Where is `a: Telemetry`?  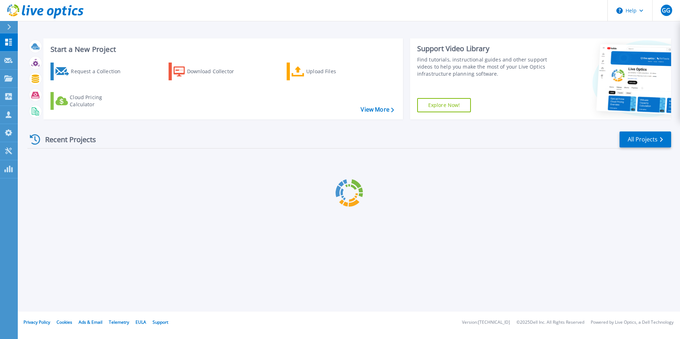 a: Telemetry is located at coordinates (119, 322).